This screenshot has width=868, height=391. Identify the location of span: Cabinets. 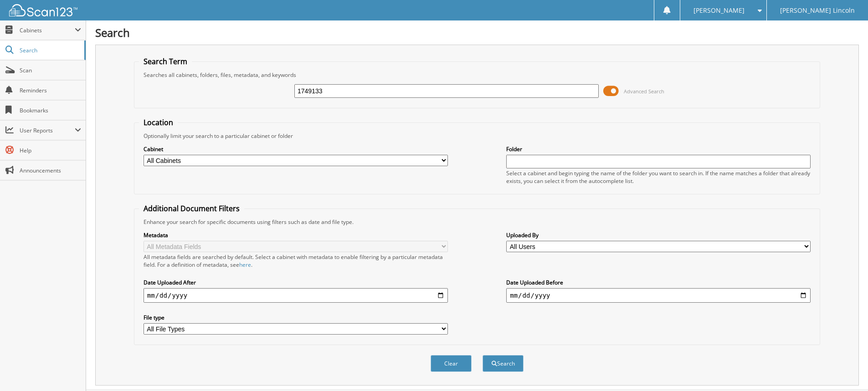
(47, 30).